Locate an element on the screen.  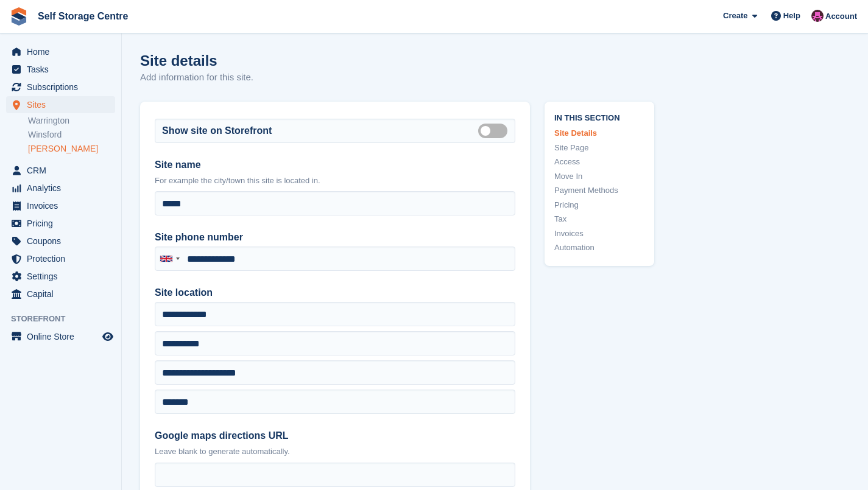
a: Invoices is located at coordinates (599, 234).